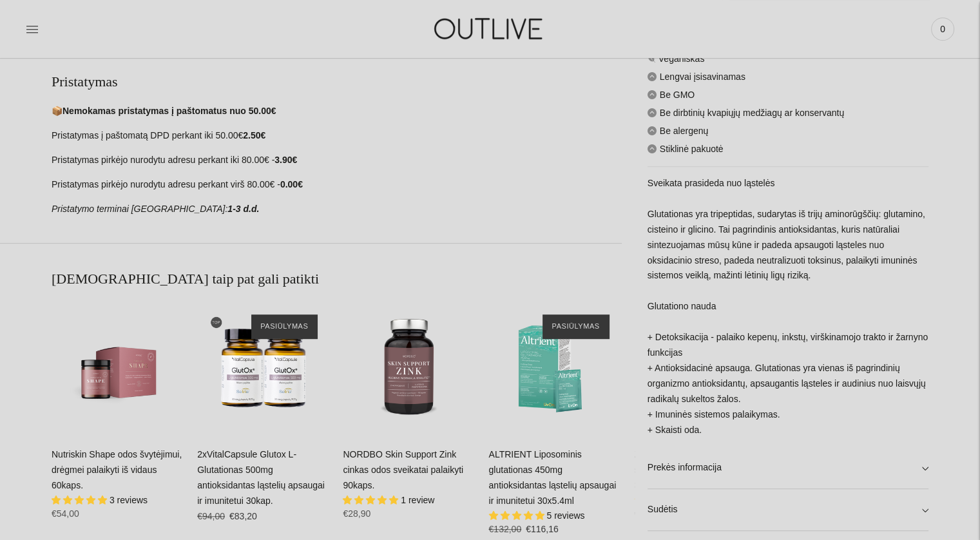 The height and width of the screenshot is (540, 980). I want to click on s: €132,00, so click(505, 530).